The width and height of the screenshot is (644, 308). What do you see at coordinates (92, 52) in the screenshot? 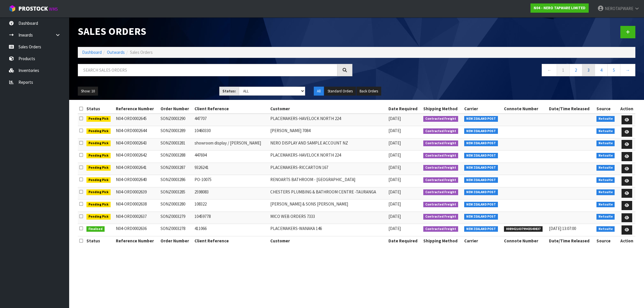
I see `a: Dashboard` at bounding box center [92, 52].